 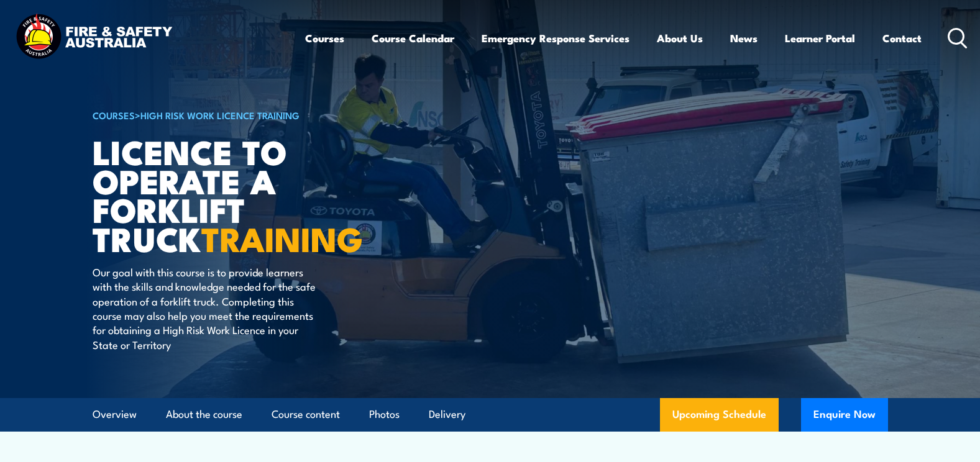 What do you see at coordinates (744, 38) in the screenshot?
I see `a: News` at bounding box center [744, 38].